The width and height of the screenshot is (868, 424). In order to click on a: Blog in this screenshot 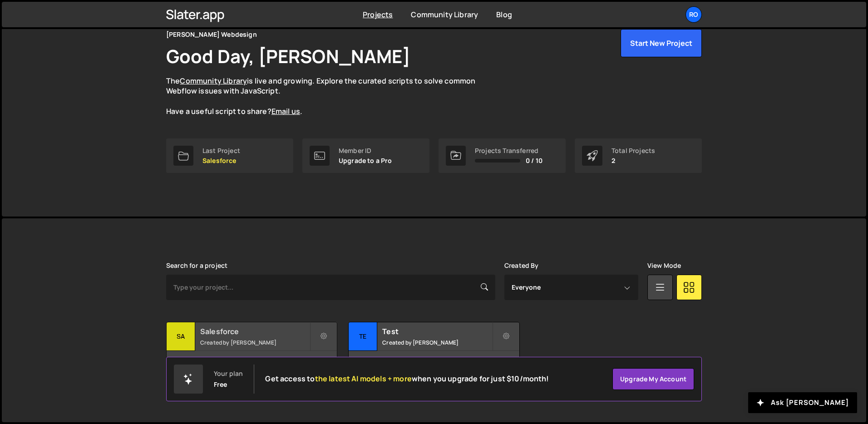, I will do `click(504, 15)`.